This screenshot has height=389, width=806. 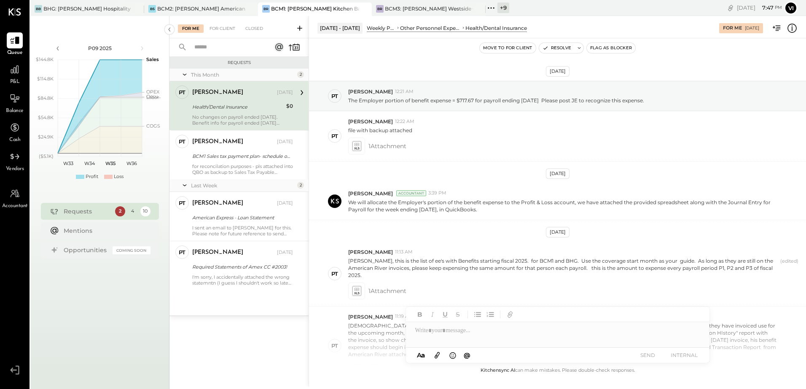 I want to click on div: + 9, so click(x=503, y=8).